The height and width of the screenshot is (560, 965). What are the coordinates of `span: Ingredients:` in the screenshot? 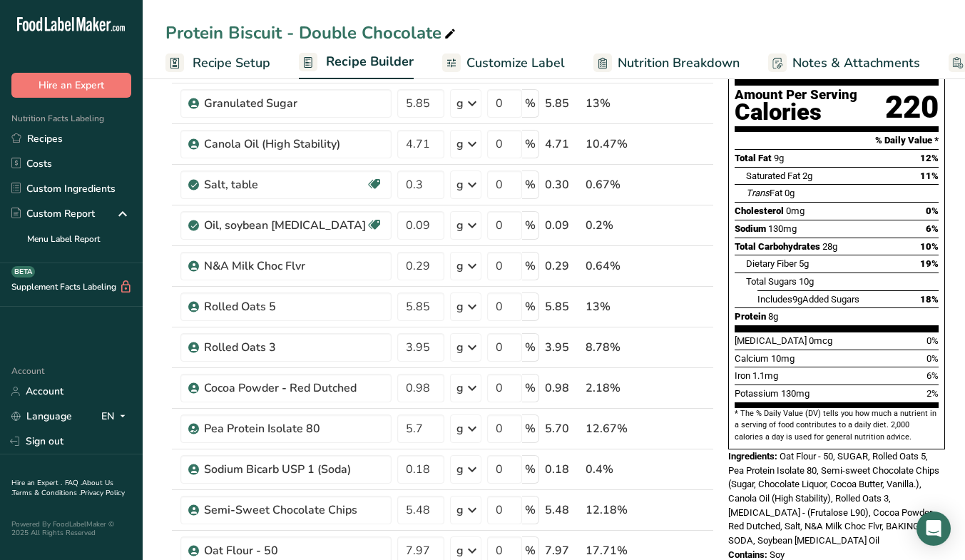 It's located at (752, 456).